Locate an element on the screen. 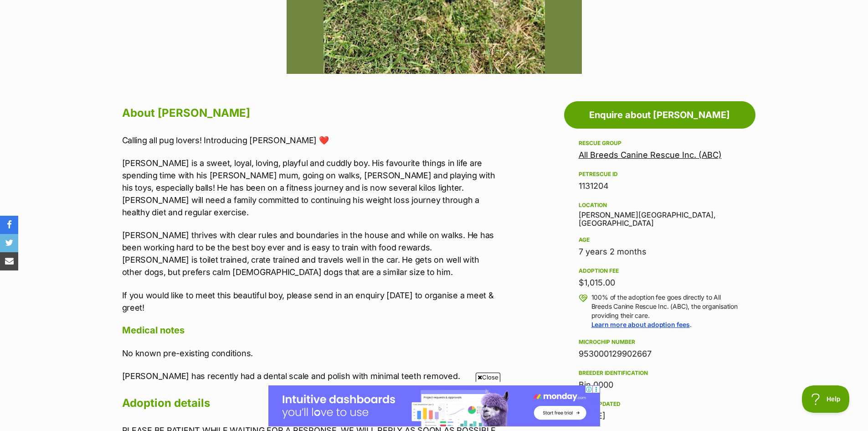 This screenshot has width=868, height=431. div: Age is located at coordinates (659, 240).